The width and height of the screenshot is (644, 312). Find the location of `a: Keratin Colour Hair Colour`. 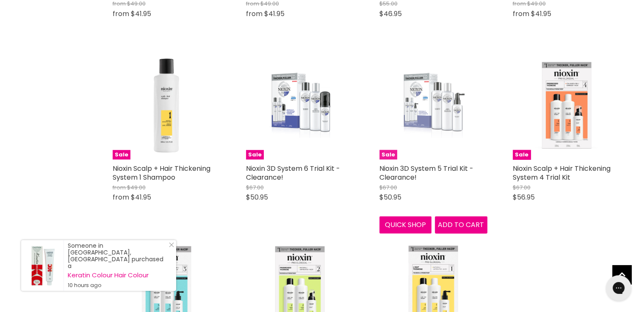

a: Keratin Colour Hair Colour is located at coordinates (118, 275).